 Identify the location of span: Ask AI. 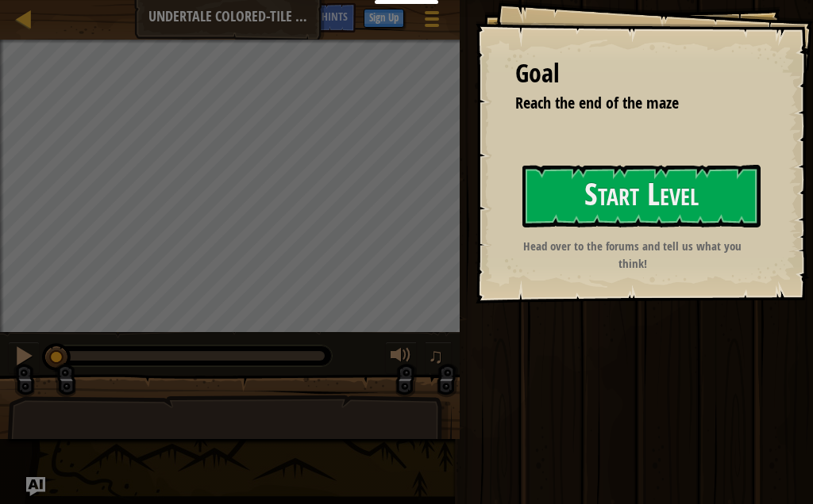
(292, 16).